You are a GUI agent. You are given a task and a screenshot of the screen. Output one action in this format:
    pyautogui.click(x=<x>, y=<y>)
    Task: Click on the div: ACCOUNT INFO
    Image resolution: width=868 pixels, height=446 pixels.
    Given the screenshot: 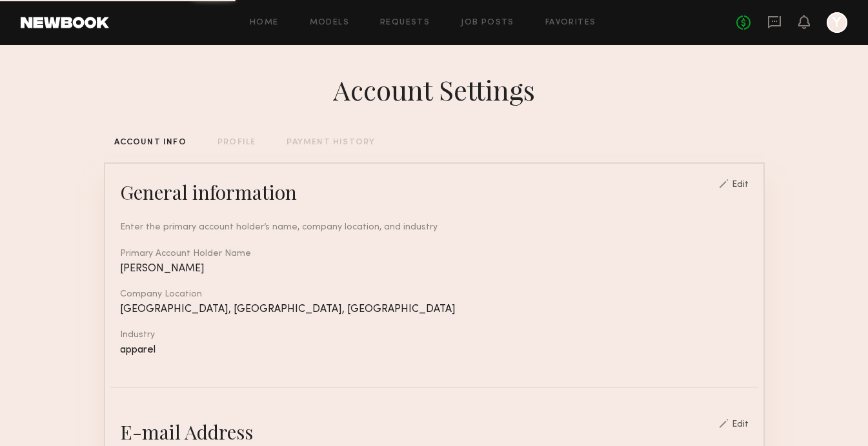 What is the action you would take?
    pyautogui.click(x=150, y=142)
    